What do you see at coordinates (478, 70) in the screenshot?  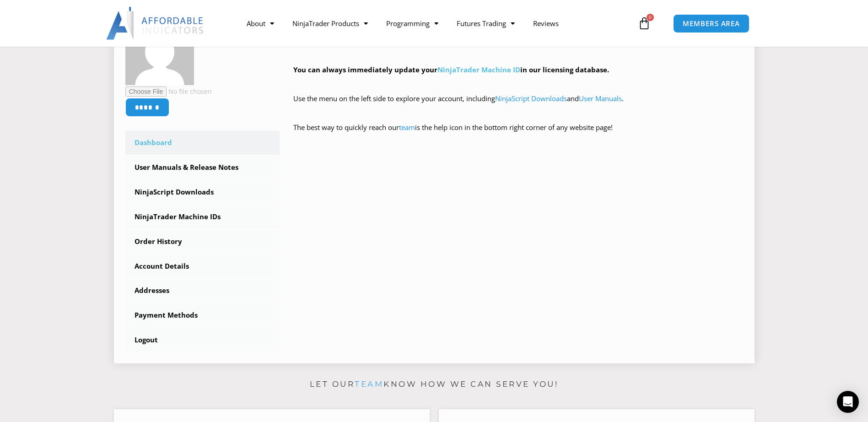 I see `a: NinjaTrader Machine ID` at bounding box center [478, 70].